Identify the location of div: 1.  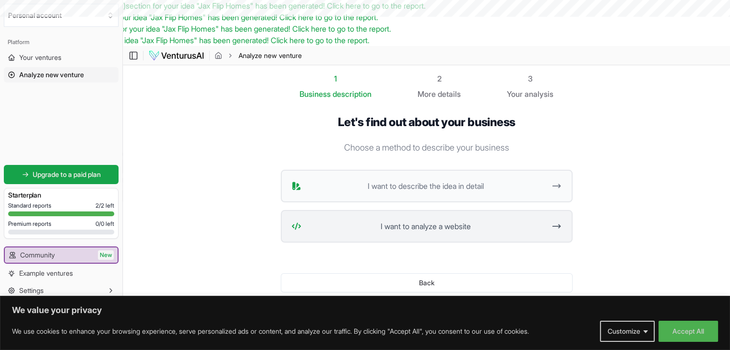
(335, 79).